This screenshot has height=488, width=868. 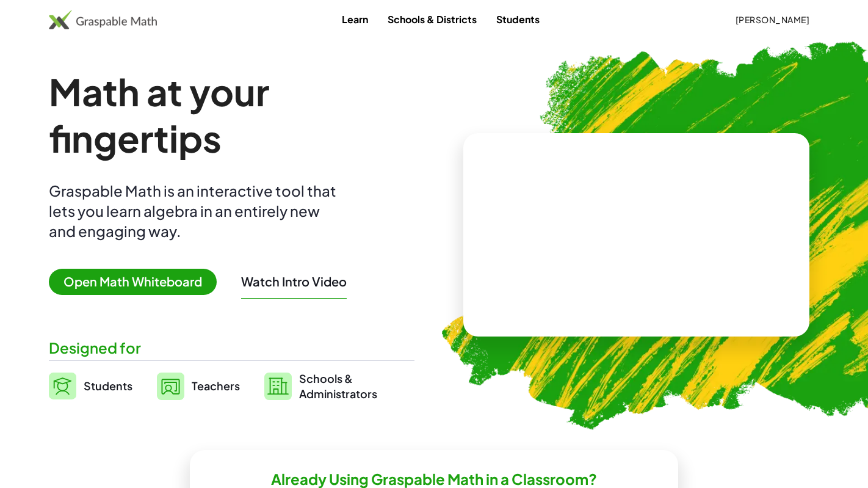 What do you see at coordinates (637, 235) in the screenshot?
I see `video: What is this? This is dynamic math notation. Dynamic math notation plays a central role in how Gr...` at bounding box center [637, 235].